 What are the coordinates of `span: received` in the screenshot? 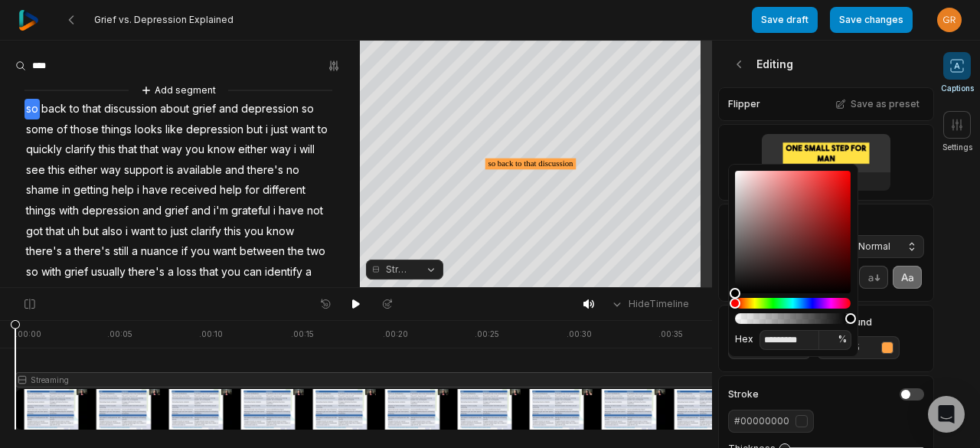 It's located at (194, 190).